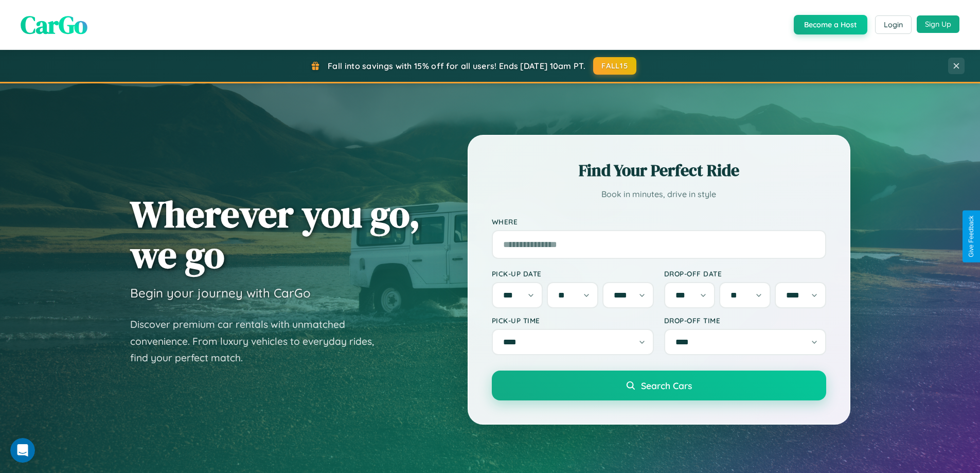 The height and width of the screenshot is (473, 980). What do you see at coordinates (259, 342) in the screenshot?
I see `p: Discover premium car rentals with unmatched convenience. From luxury vehicles to everyday rides, ...` at bounding box center [259, 342].